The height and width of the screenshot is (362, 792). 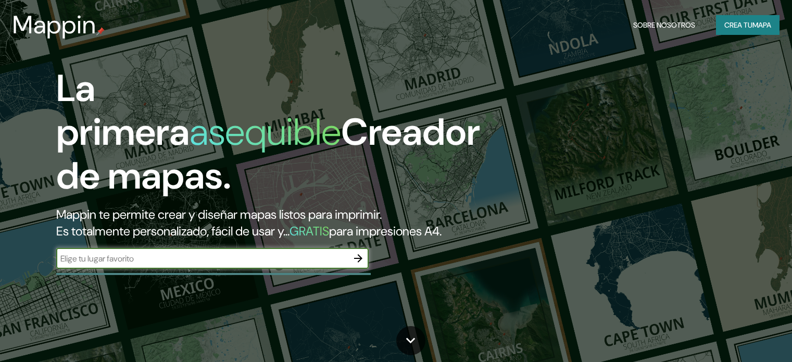 What do you see at coordinates (739, 25) in the screenshot?
I see `font: Crea tu` at bounding box center [739, 25].